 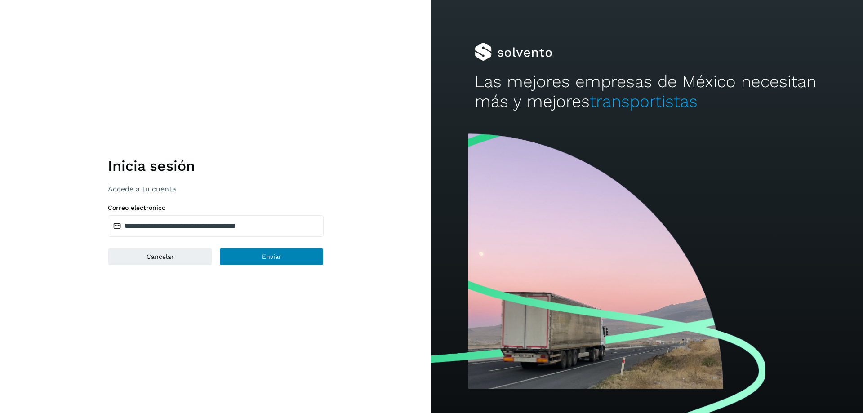 I want to click on span: transportistas, so click(x=644, y=101).